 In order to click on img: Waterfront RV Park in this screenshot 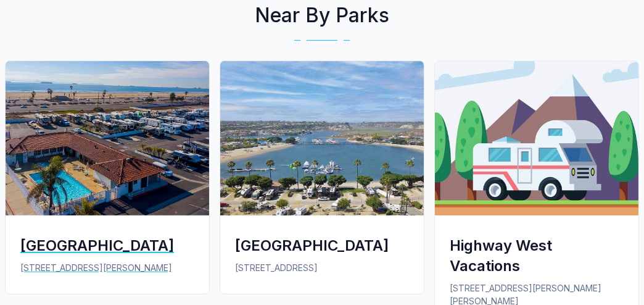, I will do `click(107, 138)`.